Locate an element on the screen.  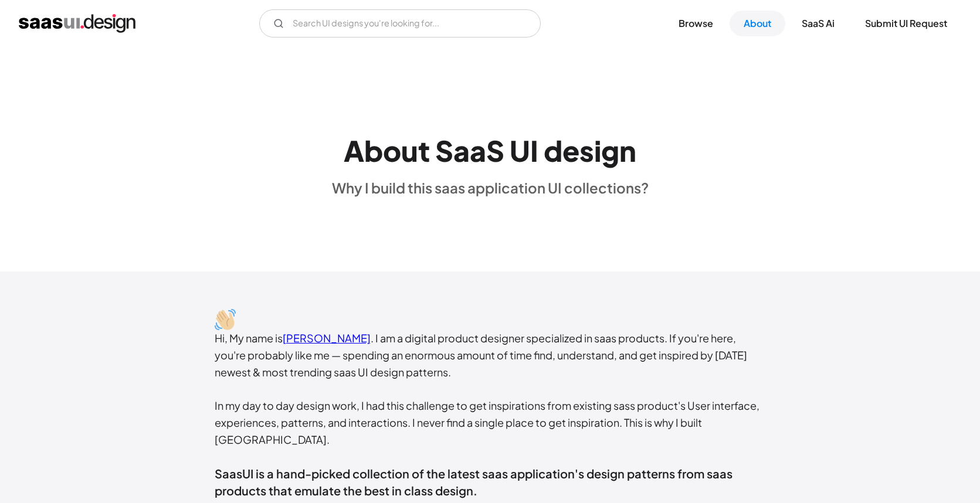
a: Submit UI Request is located at coordinates (906, 24).